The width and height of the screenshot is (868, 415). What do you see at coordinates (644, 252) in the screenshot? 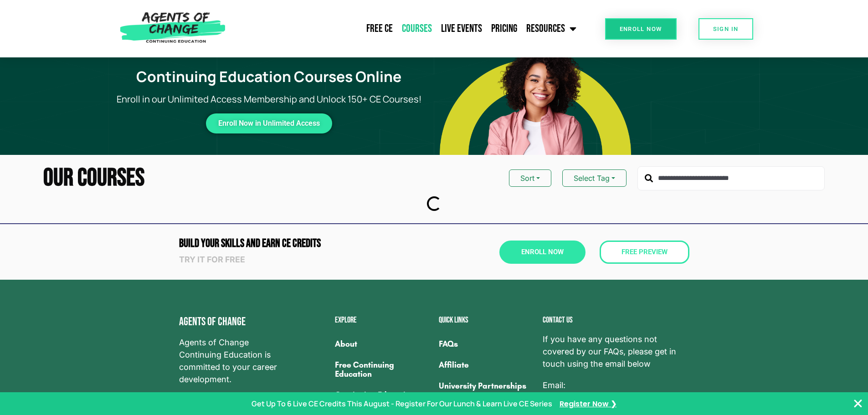
I see `span: Free Preview` at bounding box center [644, 252].